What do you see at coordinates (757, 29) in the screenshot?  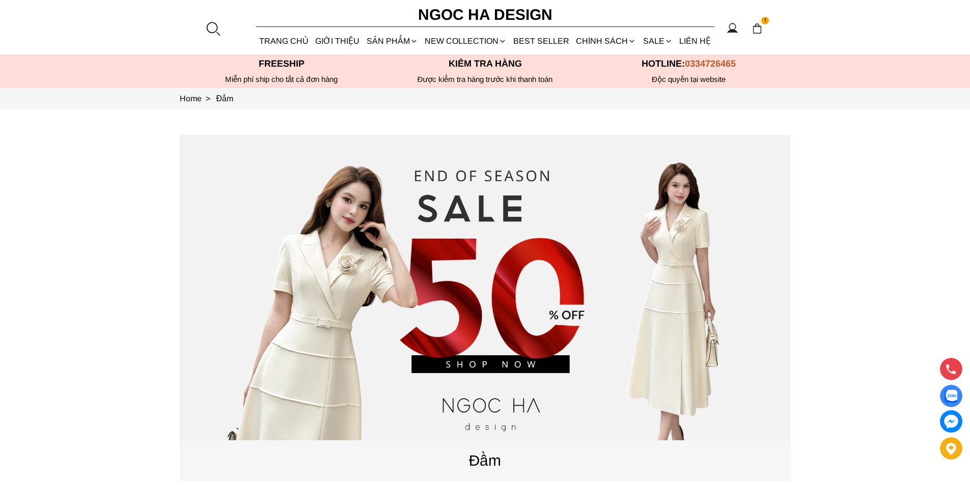 I see `img: img-CART-ICON-ksit0nf1` at bounding box center [757, 29].